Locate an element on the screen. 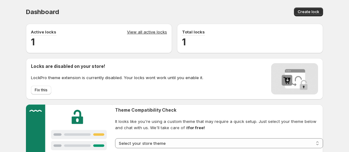 The height and width of the screenshot is (152, 349). p: LockPro theme extension is currently disabled. Your locks wont work until you enable it. is located at coordinates (117, 78).